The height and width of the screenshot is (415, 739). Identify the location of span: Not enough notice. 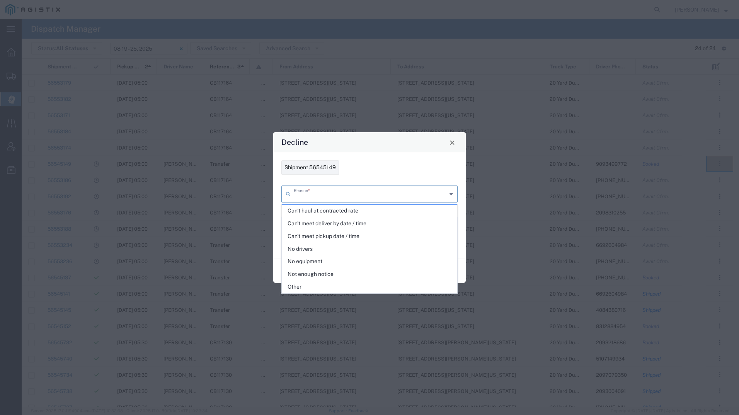
(370, 274).